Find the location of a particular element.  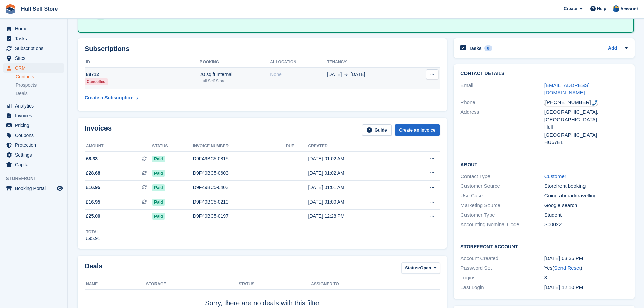

div: Student is located at coordinates (586, 215).